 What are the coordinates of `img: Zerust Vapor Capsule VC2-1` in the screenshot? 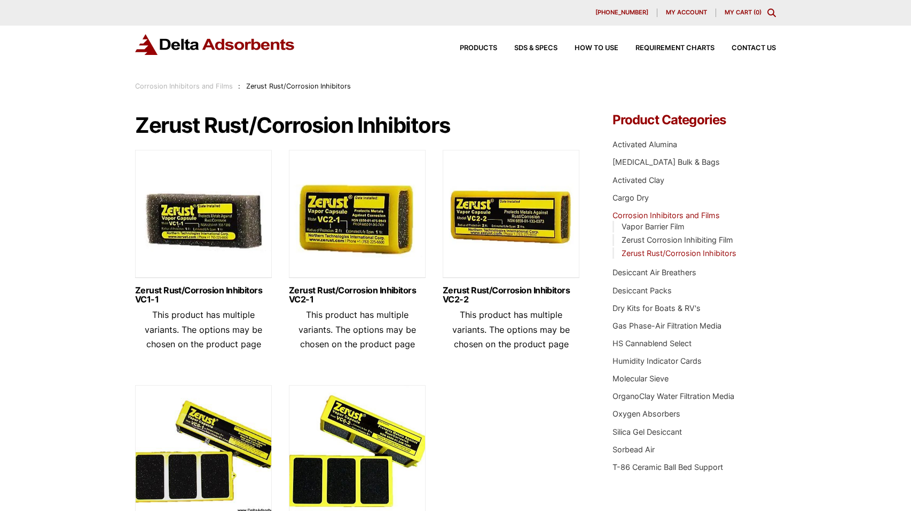 It's located at (357, 217).